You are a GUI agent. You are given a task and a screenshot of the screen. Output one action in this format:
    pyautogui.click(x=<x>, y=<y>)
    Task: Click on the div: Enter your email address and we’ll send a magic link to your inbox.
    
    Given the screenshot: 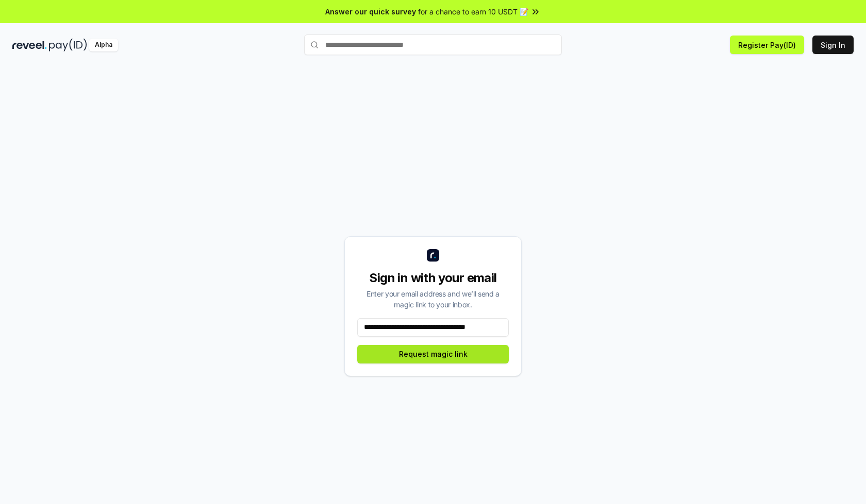 What is the action you would take?
    pyautogui.click(x=433, y=300)
    